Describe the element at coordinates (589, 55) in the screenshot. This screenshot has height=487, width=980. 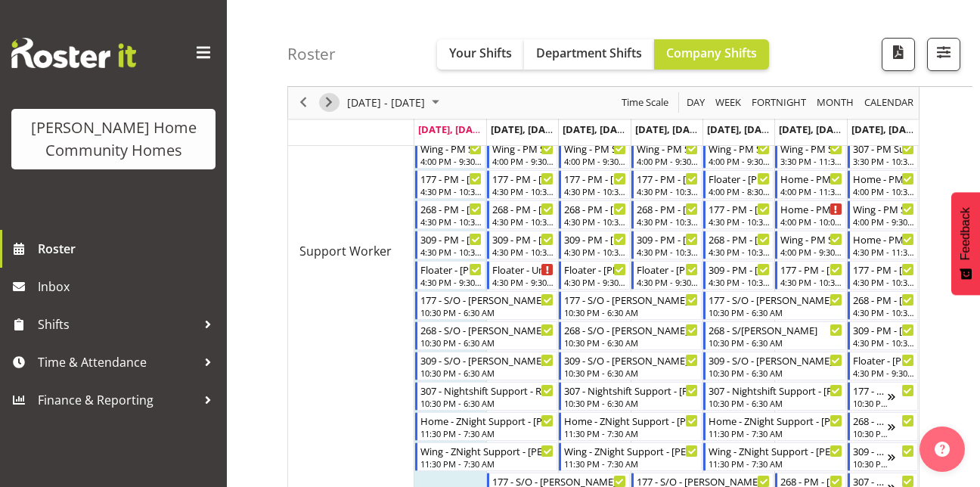
I see `button: Department Shifts` at that location.